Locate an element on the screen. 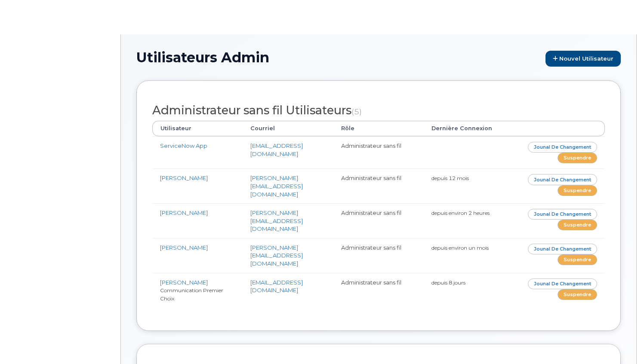 This screenshot has height=364, width=641. small: depuis 12 mois is located at coordinates (450, 178).